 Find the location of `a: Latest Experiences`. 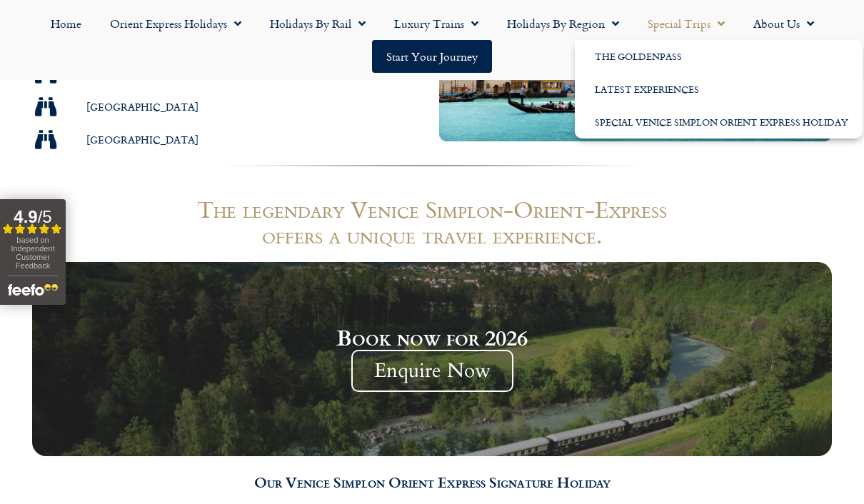

a: Latest Experiences is located at coordinates (718, 89).